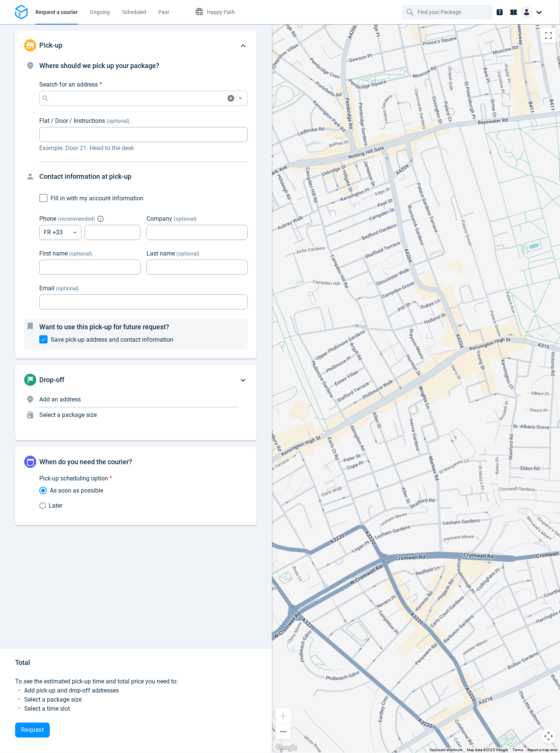 The height and width of the screenshot is (753, 560). Describe the element at coordinates (99, 12) in the screenshot. I see `span: Ongoing` at that location.